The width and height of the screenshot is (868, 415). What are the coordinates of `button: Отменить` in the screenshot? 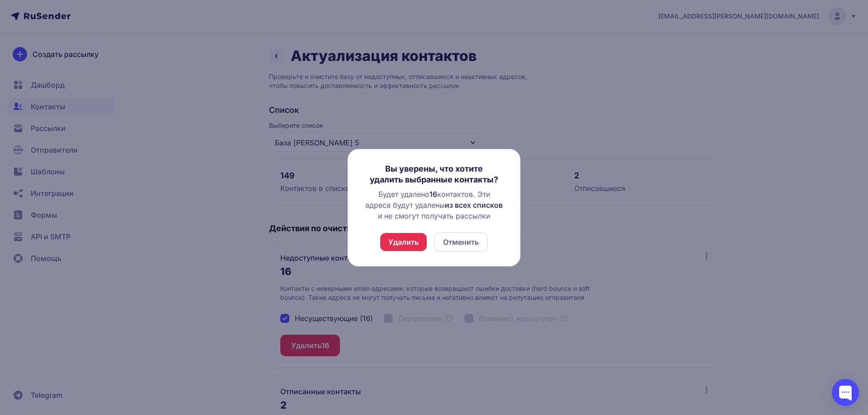 It's located at (461, 242).